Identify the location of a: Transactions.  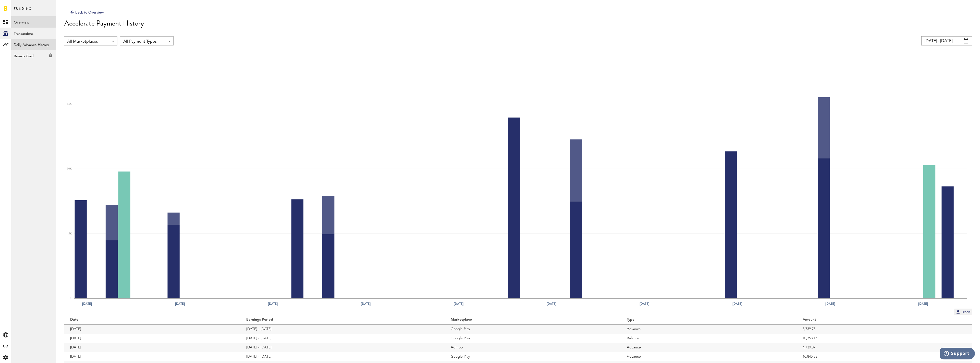
(34, 33).